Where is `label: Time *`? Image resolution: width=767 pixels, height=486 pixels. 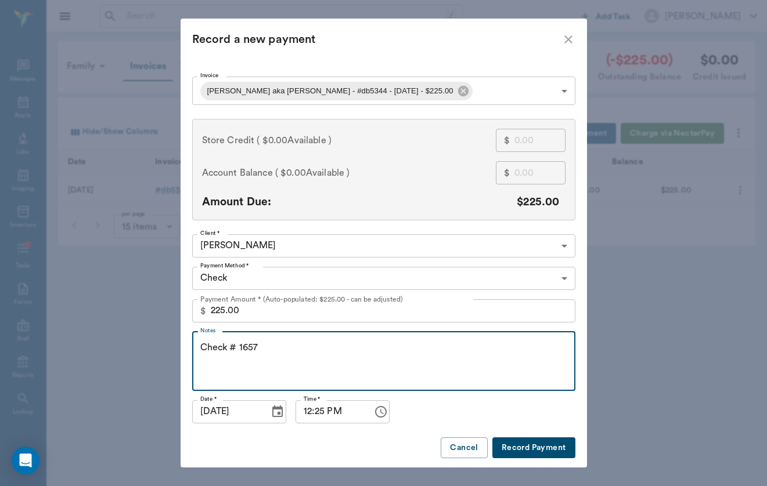
label: Time * is located at coordinates (312, 399).